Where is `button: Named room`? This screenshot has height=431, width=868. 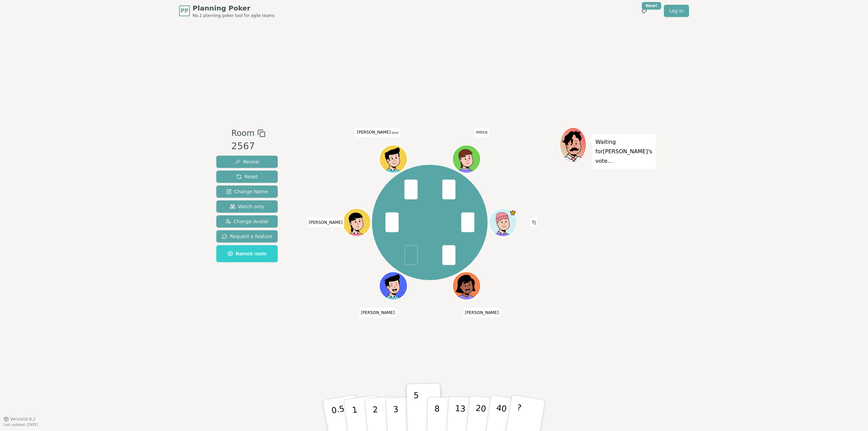 button: Named room is located at coordinates (247, 253).